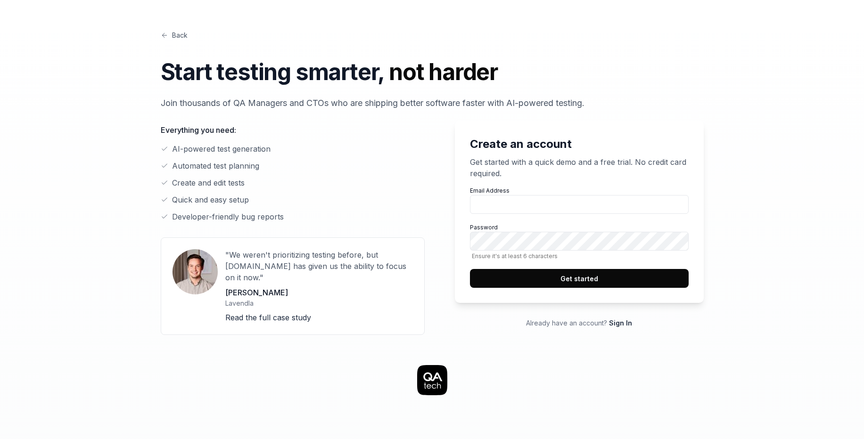 This screenshot has height=439, width=864. What do you see at coordinates (579, 144) in the screenshot?
I see `h2: Create an account` at bounding box center [579, 144].